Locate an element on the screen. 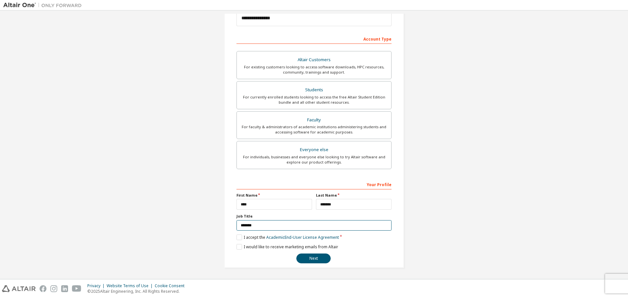 The height and width of the screenshot is (298, 628). img: facebook.svg is located at coordinates (43, 288).